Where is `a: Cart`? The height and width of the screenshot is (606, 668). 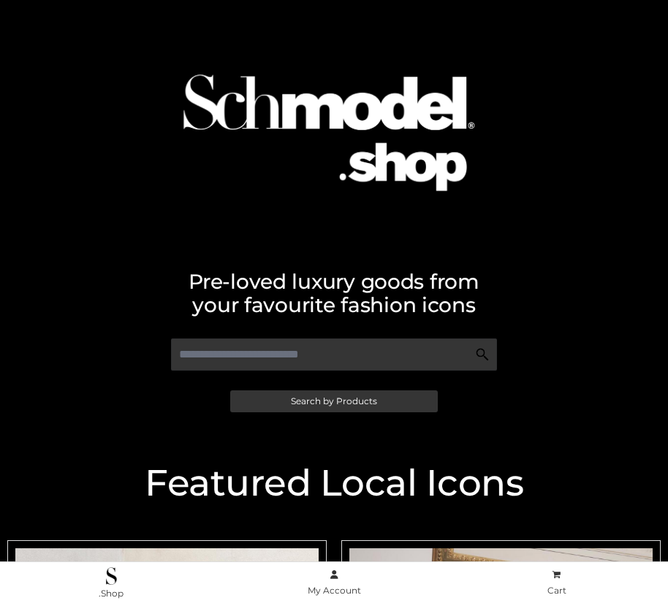
a: Cart is located at coordinates (556, 583).